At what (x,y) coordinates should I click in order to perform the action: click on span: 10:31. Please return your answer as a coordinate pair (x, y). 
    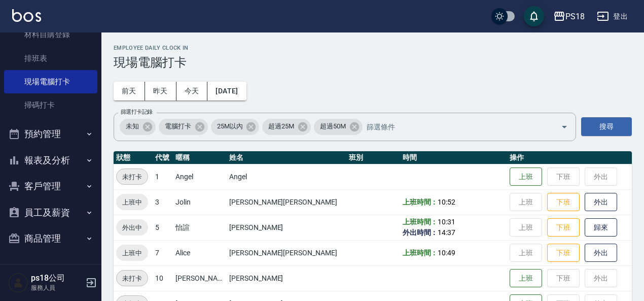
    Looking at the image, I should click on (446, 222).